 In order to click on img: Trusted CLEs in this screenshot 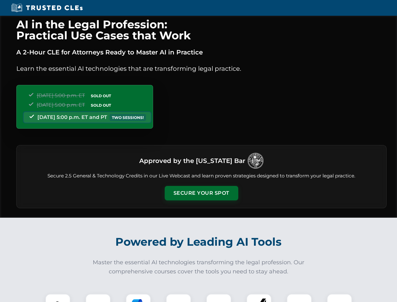, I will do `click(47, 8)`.